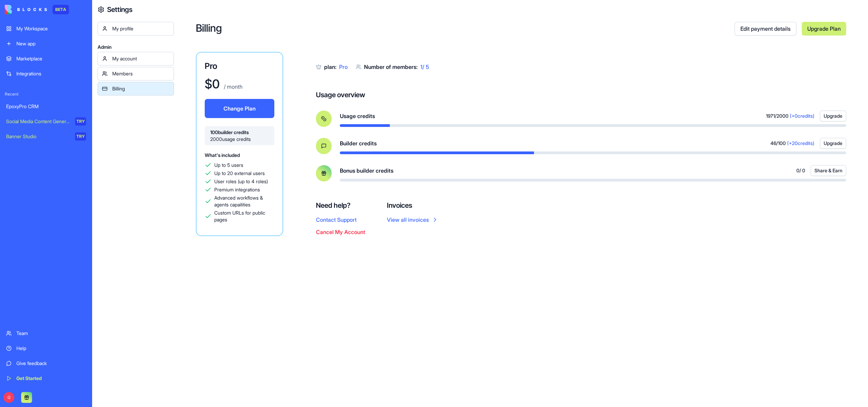 The image size is (868, 407). I want to click on span: Recent, so click(46, 94).